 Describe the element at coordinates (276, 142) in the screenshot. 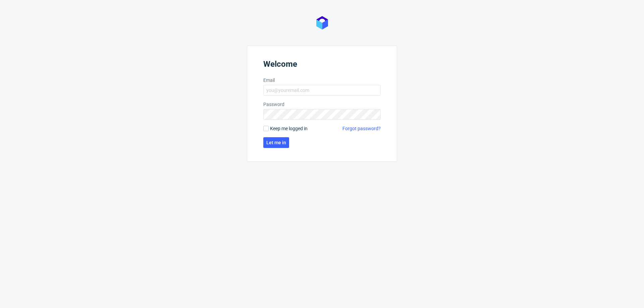

I see `button: Let me in` at that location.